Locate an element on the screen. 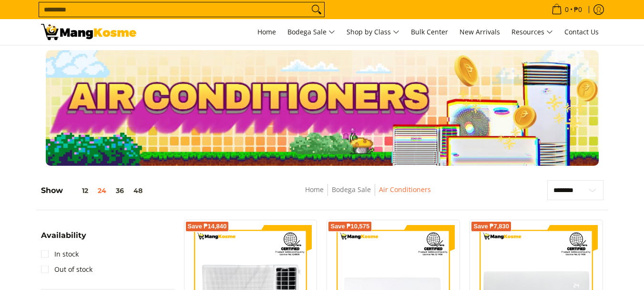 The height and width of the screenshot is (290, 644). h5: Show is located at coordinates (94, 191).